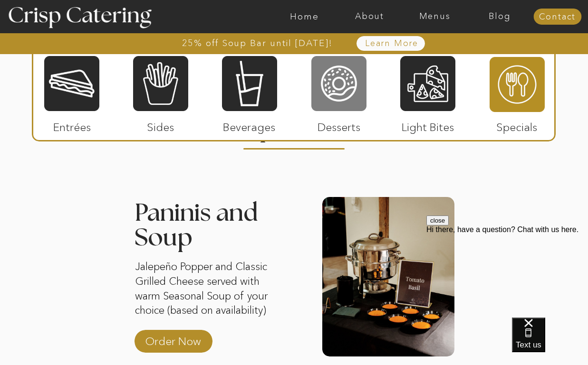 This screenshot has width=588, height=365. Describe the element at coordinates (517, 125) in the screenshot. I see `p: Specials` at that location.